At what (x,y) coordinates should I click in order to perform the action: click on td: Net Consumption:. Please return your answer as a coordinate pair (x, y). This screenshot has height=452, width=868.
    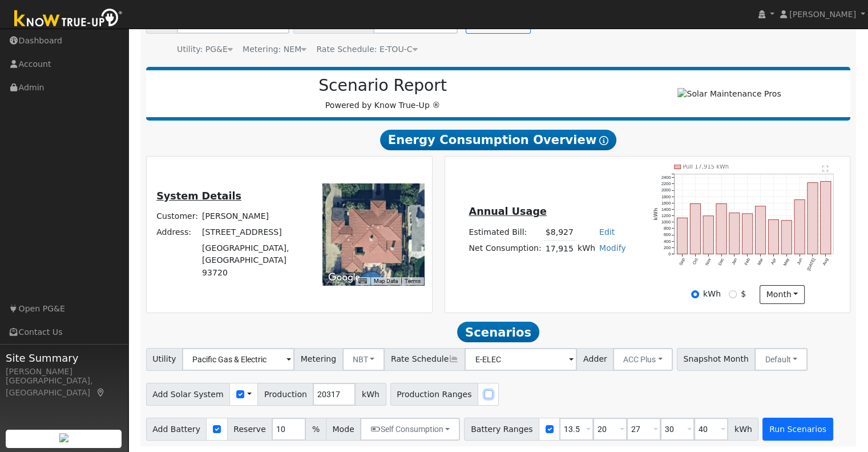
    Looking at the image, I should click on (505, 249).